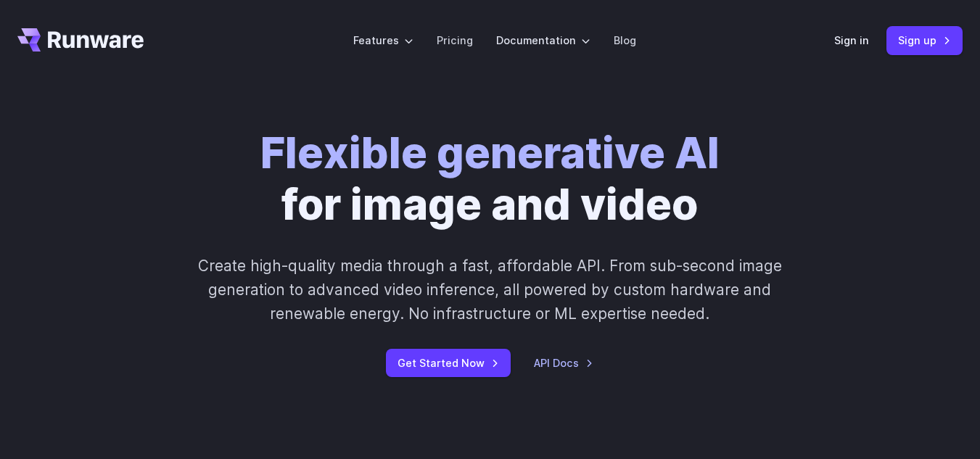  What do you see at coordinates (625, 40) in the screenshot?
I see `a: Blog` at bounding box center [625, 40].